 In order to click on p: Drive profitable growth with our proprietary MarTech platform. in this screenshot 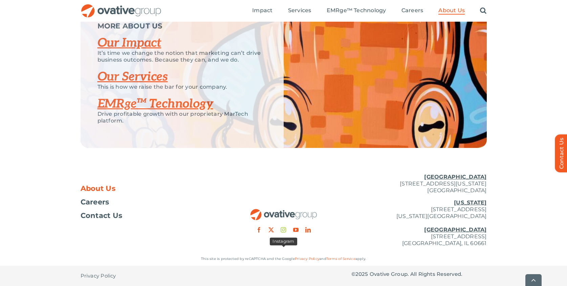, I will do `click(182, 118)`.